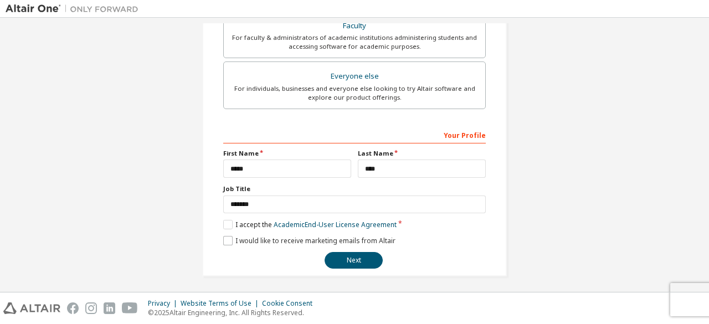 This screenshot has height=324, width=709. I want to click on a: Academic End-User License Agreement, so click(335, 224).